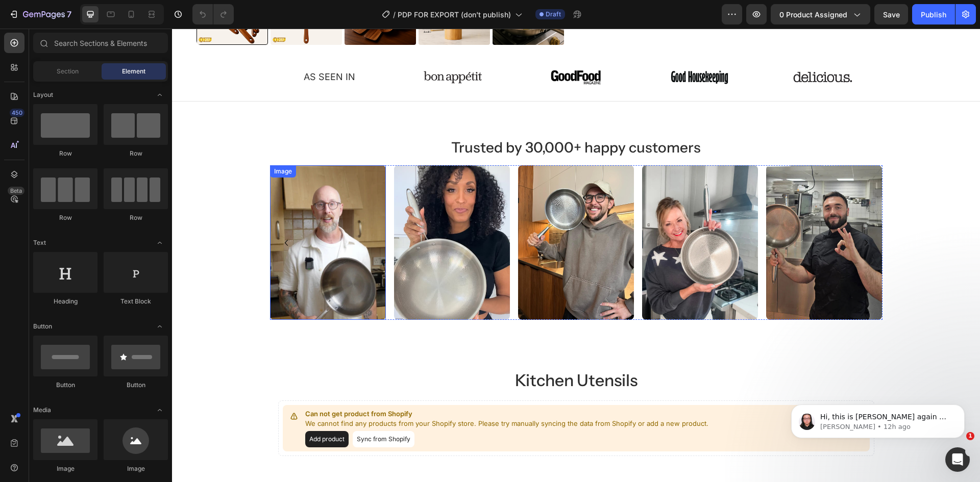 This screenshot has height=482, width=980. Describe the element at coordinates (40, 14) in the screenshot. I see `button: 7` at that location.